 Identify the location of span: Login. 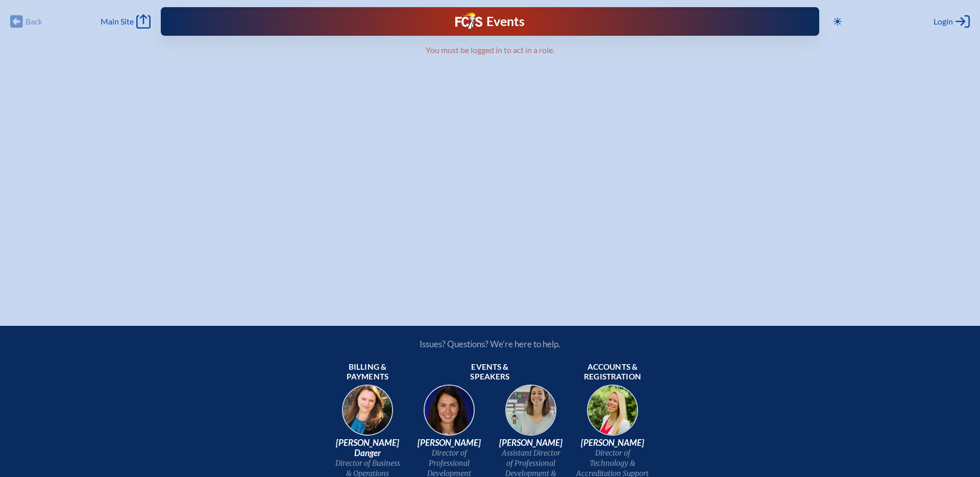
(943, 21).